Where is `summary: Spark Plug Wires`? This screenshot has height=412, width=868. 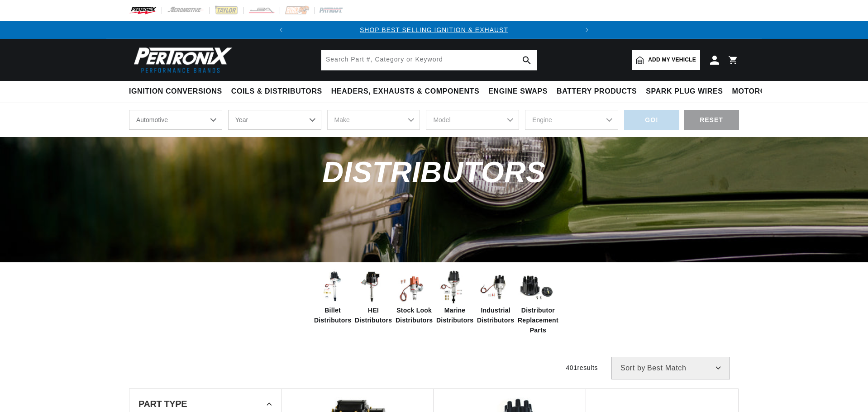 summary: Spark Plug Wires is located at coordinates (685, 91).